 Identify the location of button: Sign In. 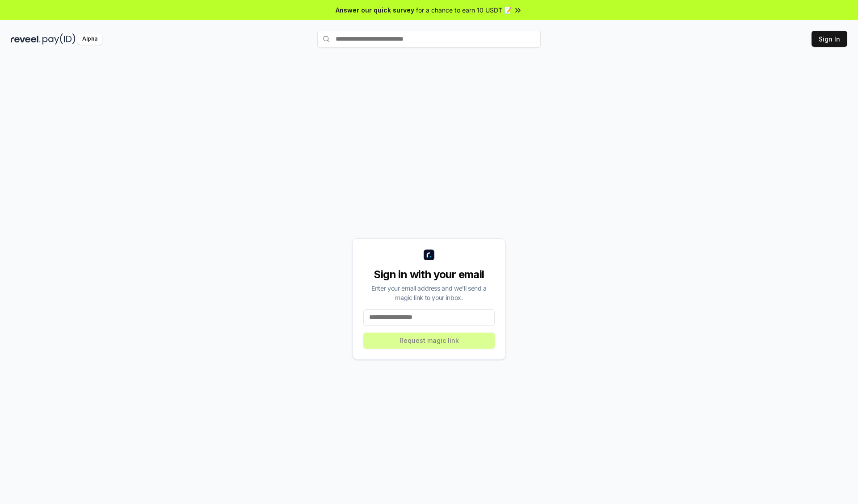
(829, 38).